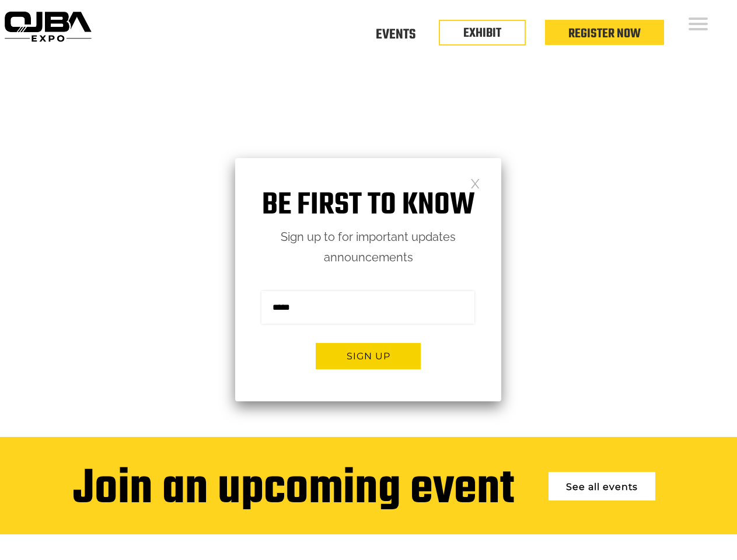 The height and width of the screenshot is (560, 737). What do you see at coordinates (605, 34) in the screenshot?
I see `a: Register Now` at bounding box center [605, 34].